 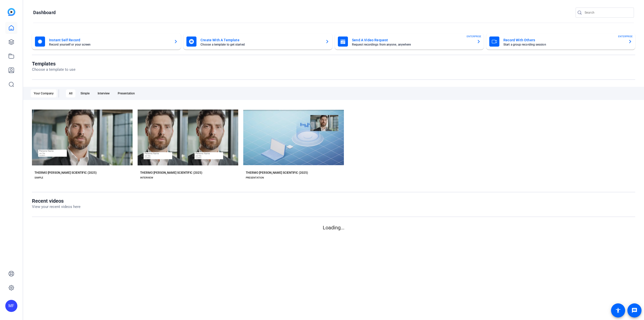 I want to click on div: Presentation, so click(x=126, y=94).